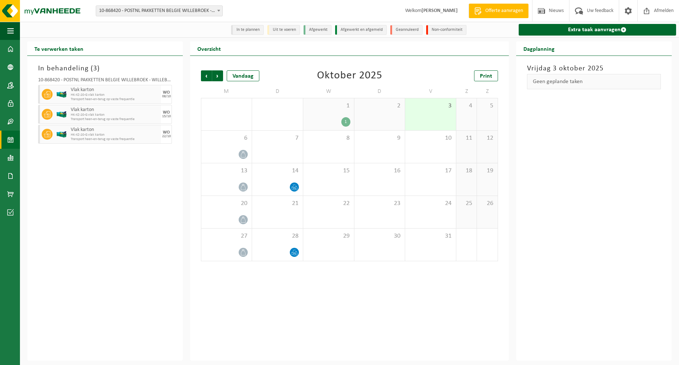 The width and height of the screenshot is (679, 365). I want to click on a: Extra taak aanvragen, so click(597, 30).